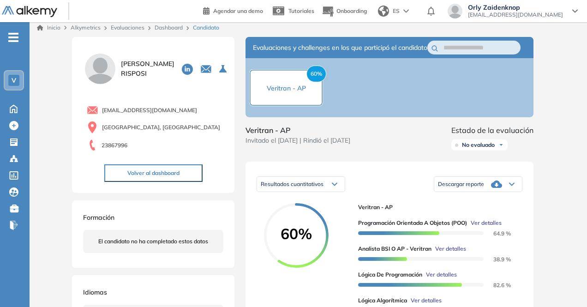 Image resolution: width=587 pixels, height=307 pixels. I want to click on img: Logo, so click(30, 12).